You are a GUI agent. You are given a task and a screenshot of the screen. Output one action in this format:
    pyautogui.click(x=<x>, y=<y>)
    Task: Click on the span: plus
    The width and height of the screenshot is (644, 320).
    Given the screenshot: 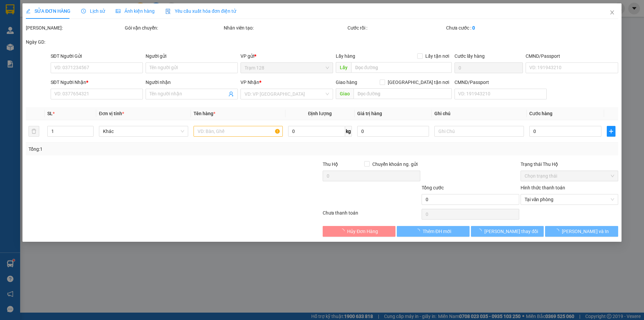 What is the action you would take?
    pyautogui.click(x=611, y=131)
    